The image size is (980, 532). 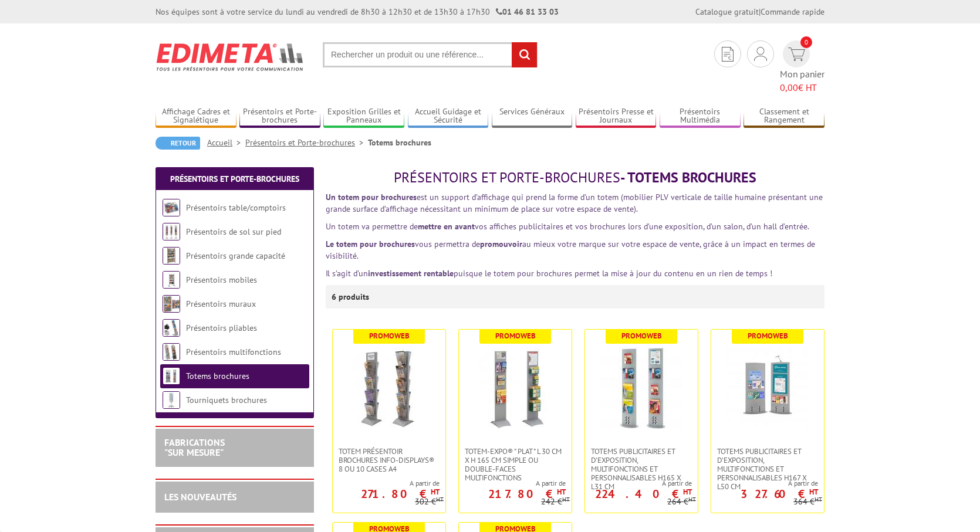 I want to click on a: Totem Présentoir brochures Info-Displays® 8 ou 10 cases A4, so click(x=389, y=460).